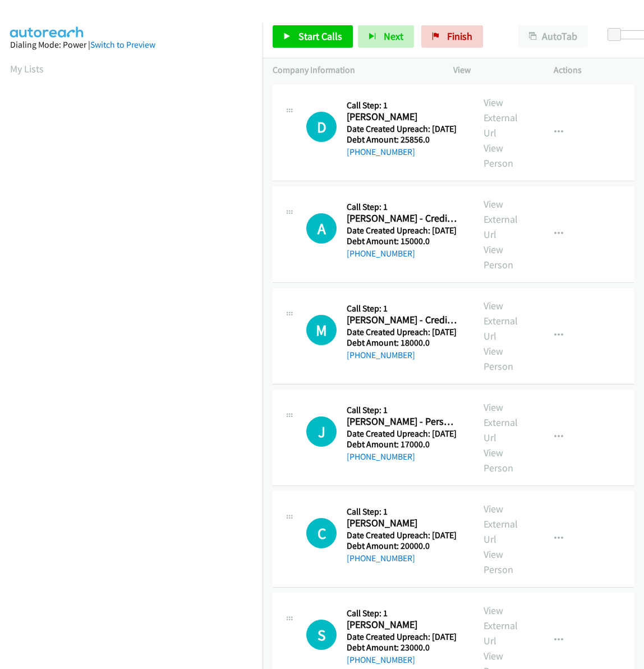 This screenshot has height=669, width=644. I want to click on h1: A, so click(321, 228).